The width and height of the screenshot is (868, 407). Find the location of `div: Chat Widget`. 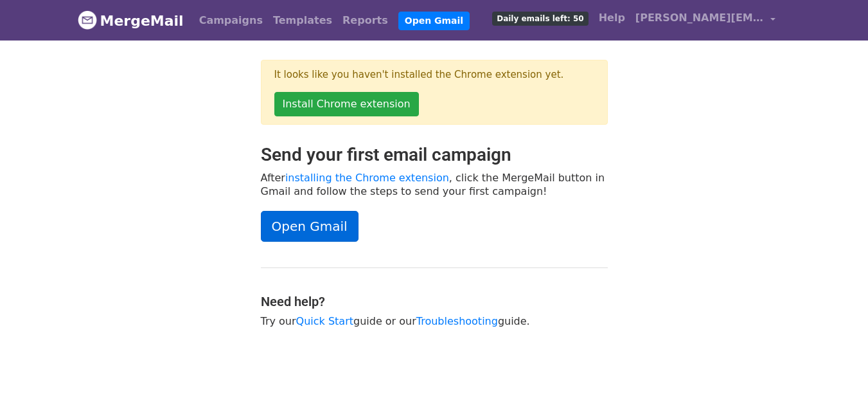

div: Chat Widget is located at coordinates (835, 376).